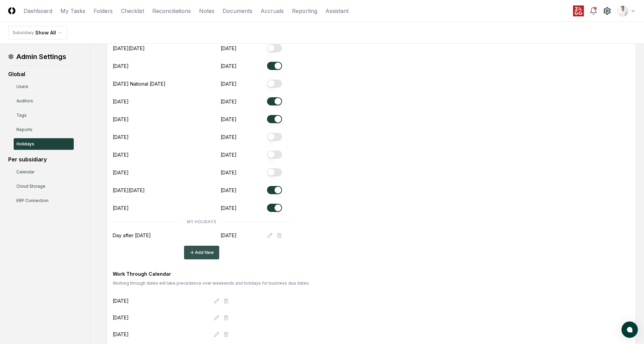 This screenshot has height=344, width=644. I want to click on h1: Admin Settings, so click(41, 57).